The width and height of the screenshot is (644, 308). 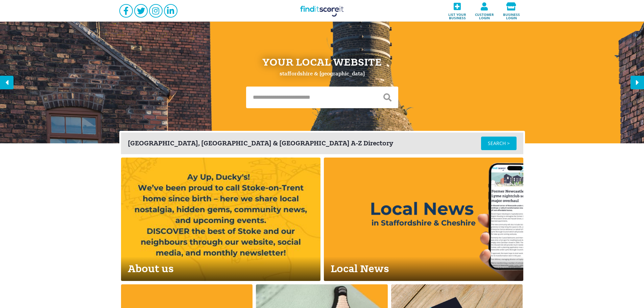 What do you see at coordinates (424, 219) in the screenshot?
I see `a: Local News` at bounding box center [424, 219].